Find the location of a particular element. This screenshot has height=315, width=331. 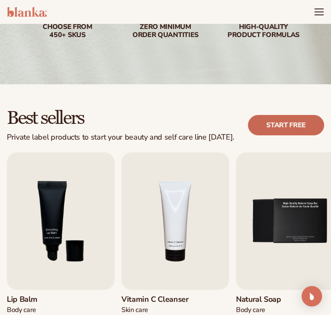

a: Start free is located at coordinates (286, 125).